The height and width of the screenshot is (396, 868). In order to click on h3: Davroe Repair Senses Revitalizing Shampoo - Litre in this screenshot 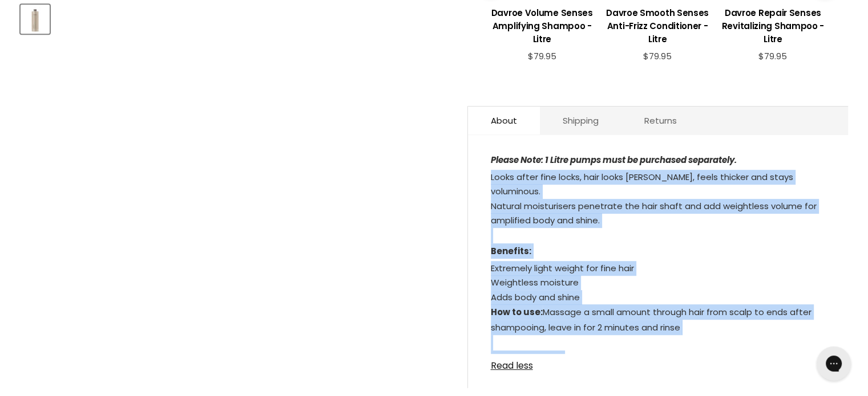, I will do `click(773, 26)`.